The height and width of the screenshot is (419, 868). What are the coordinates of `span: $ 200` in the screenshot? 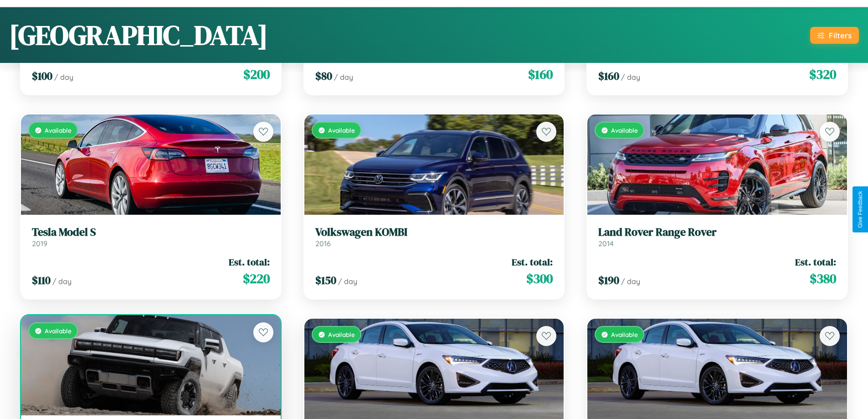 It's located at (256, 74).